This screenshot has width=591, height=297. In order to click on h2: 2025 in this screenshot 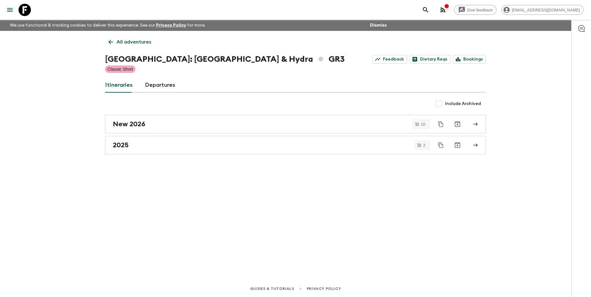, I will do `click(121, 145)`.